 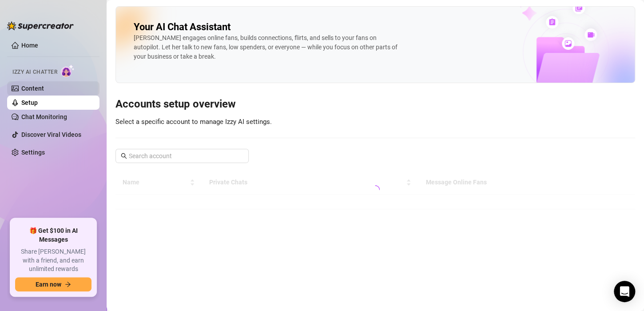 What do you see at coordinates (375, 104) in the screenshot?
I see `h3: Accounts setup overview` at bounding box center [375, 104].